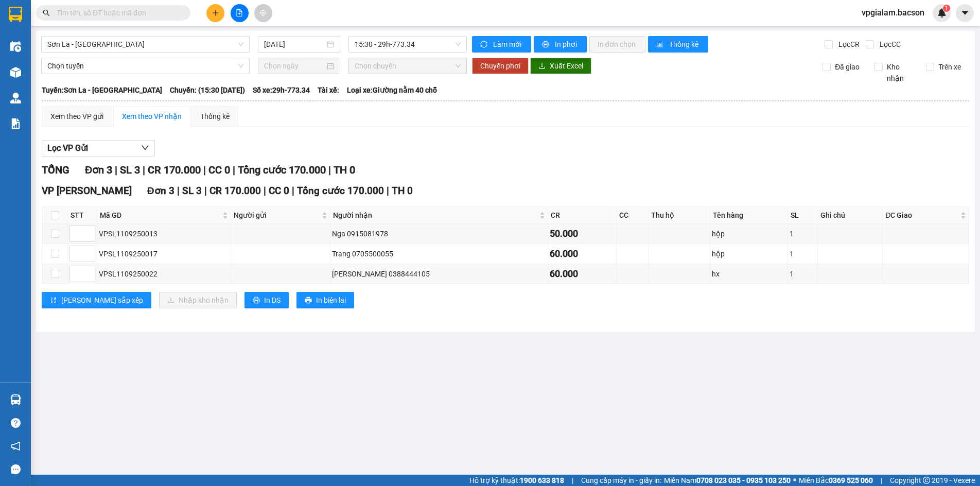 This screenshot has height=486, width=980. Describe the element at coordinates (850, 480) in the screenshot. I see `strong: 0369 525 060` at that location.